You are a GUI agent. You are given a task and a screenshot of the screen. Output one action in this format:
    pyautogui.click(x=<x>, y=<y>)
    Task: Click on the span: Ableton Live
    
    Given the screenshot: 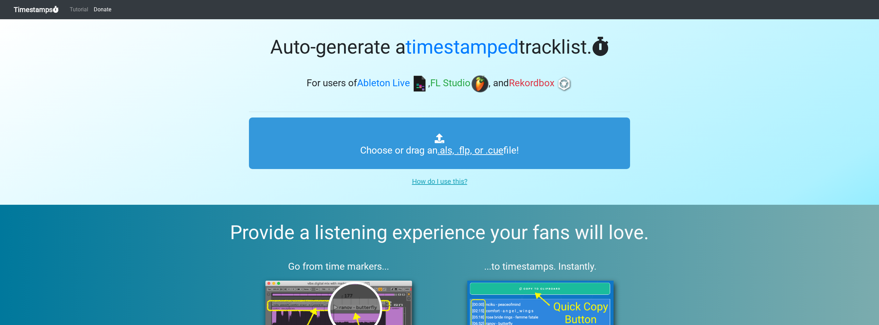 What is the action you would take?
    pyautogui.click(x=384, y=83)
    